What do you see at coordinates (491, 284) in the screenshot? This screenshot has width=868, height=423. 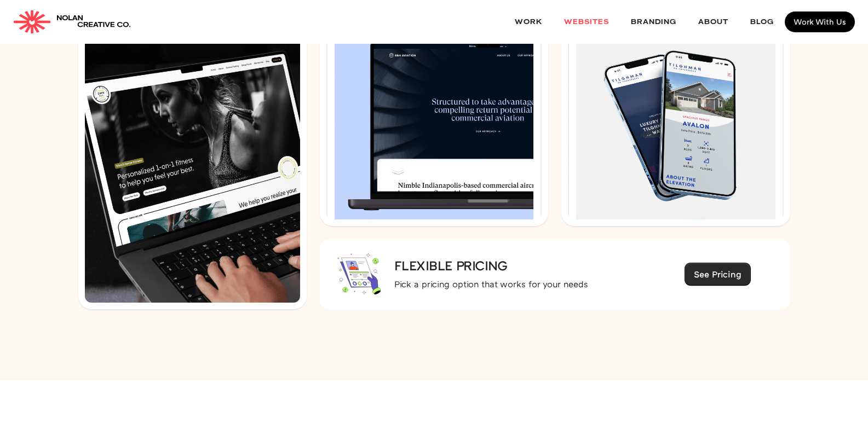 I see `div: Pick a pricing option that works for your needs` at bounding box center [491, 284].